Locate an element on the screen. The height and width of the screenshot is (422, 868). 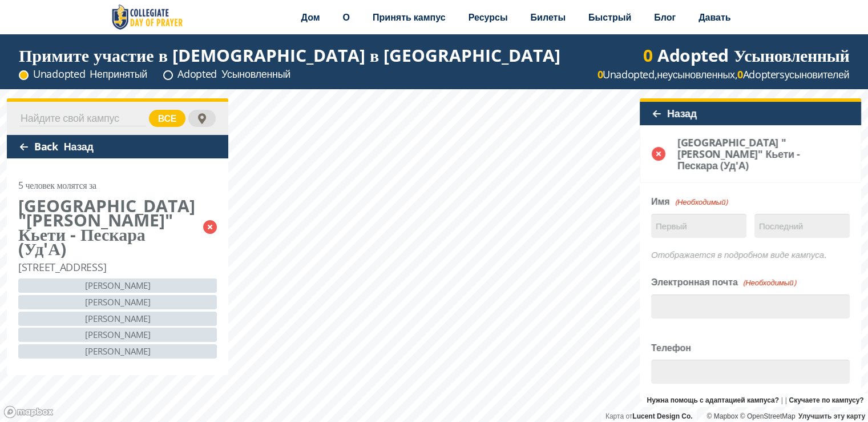
input: Последний is located at coordinates (802, 226).